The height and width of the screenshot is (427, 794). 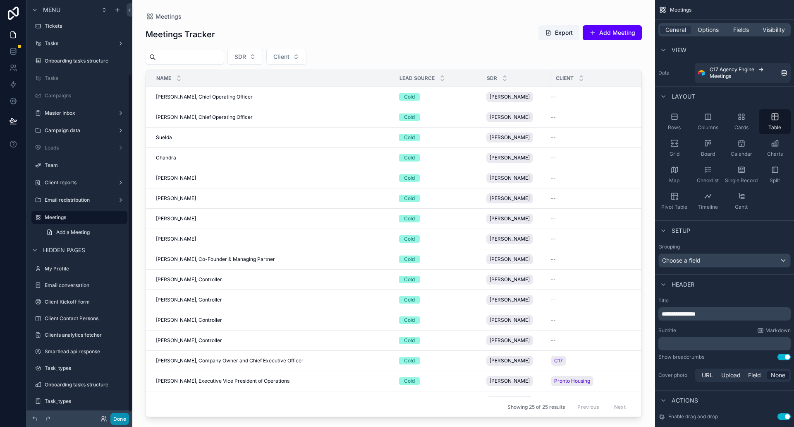 I want to click on span: None, so click(x=778, y=375).